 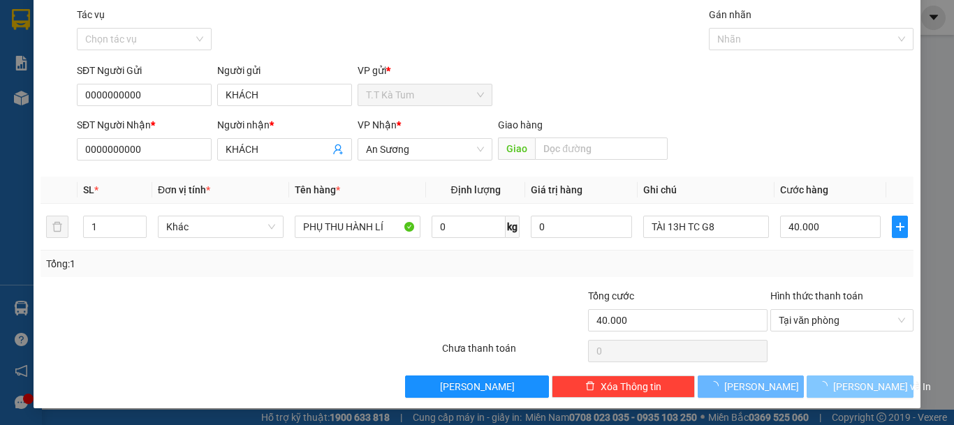 What do you see at coordinates (590, 387) in the screenshot?
I see `span: delete` at bounding box center [590, 387].